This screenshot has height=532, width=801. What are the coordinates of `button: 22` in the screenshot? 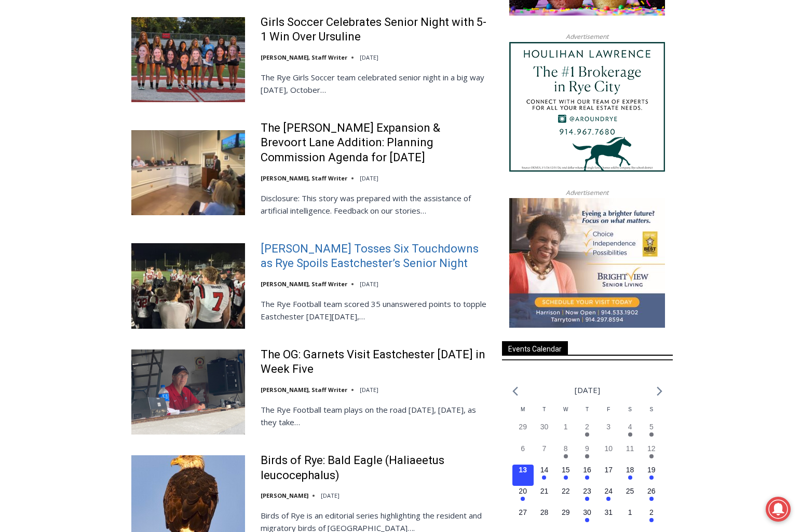 It's located at (565, 496).